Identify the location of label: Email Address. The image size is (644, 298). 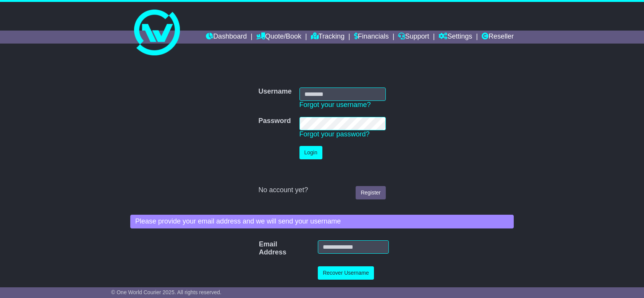
(262, 248).